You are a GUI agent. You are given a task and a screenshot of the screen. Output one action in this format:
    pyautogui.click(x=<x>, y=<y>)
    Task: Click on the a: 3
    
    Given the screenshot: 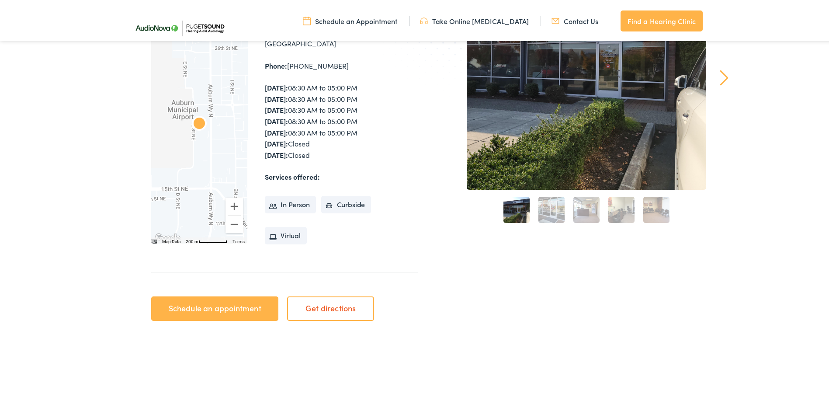 What is the action you would take?
    pyautogui.click(x=587, y=208)
    